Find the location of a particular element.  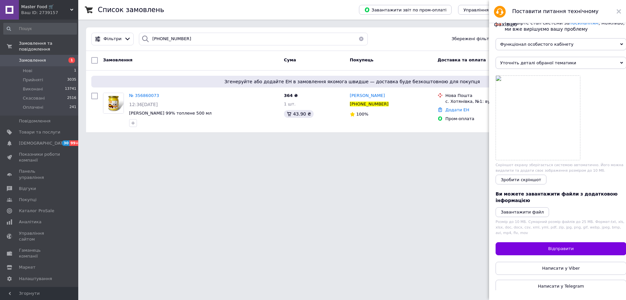

span: 364 ₴ is located at coordinates (291, 95).